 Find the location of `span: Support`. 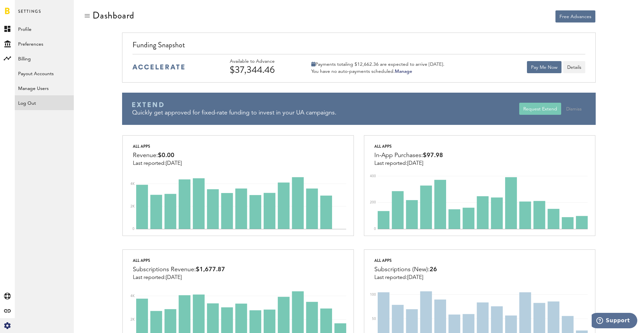

span: Support is located at coordinates (26, 8).